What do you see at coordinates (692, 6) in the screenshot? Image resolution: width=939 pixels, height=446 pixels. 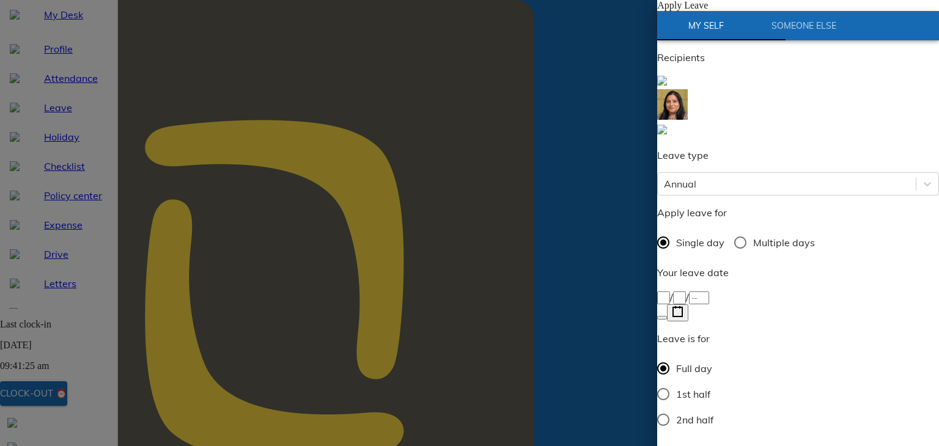 I see `span: Apply Leave` at bounding box center [692, 6].